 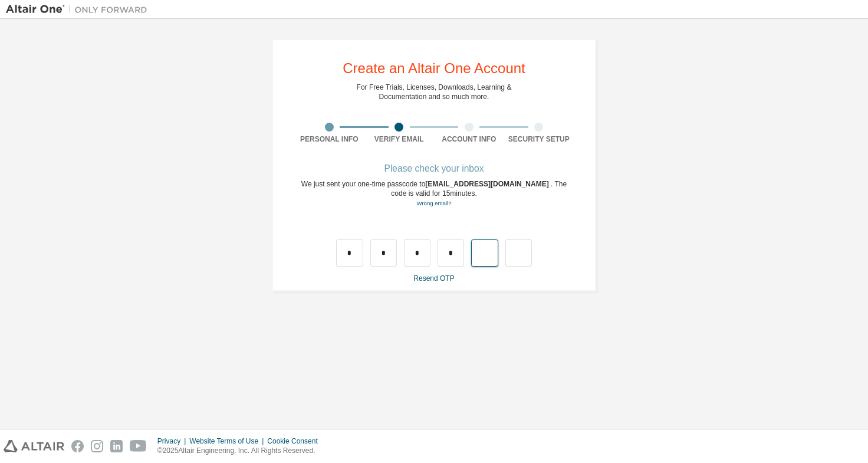 What do you see at coordinates (96, 446) in the screenshot?
I see `img: instagram.svg` at bounding box center [96, 446].